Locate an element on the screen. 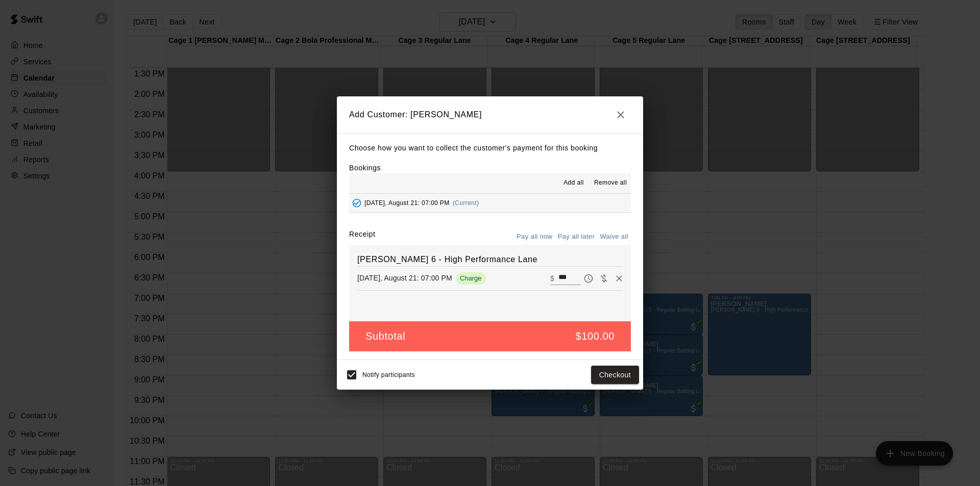  span: Pay later is located at coordinates (588, 278).